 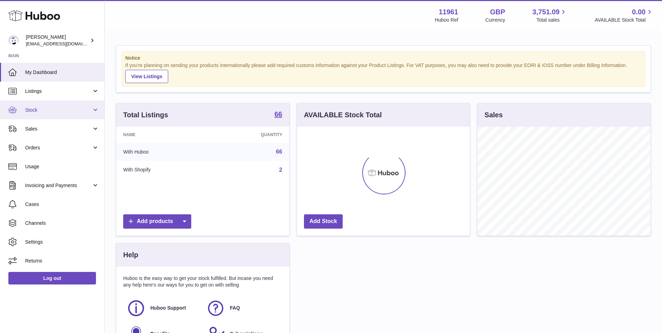 I want to click on a: Log out, so click(x=52, y=278).